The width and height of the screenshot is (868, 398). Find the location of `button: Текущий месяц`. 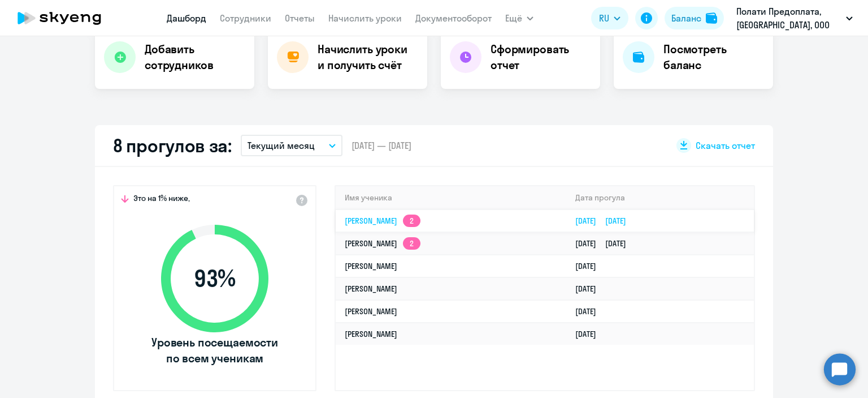

button: Текущий месяц is located at coordinates (292, 145).